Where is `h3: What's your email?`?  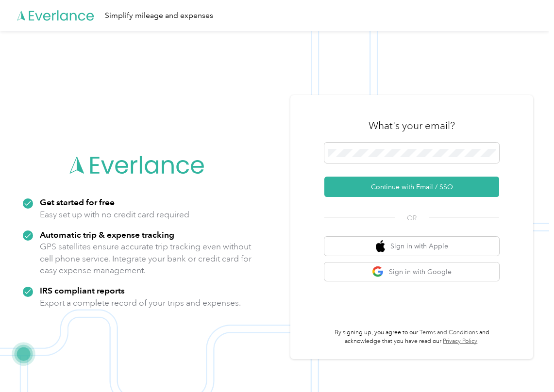
h3: What's your email? is located at coordinates (412, 125).